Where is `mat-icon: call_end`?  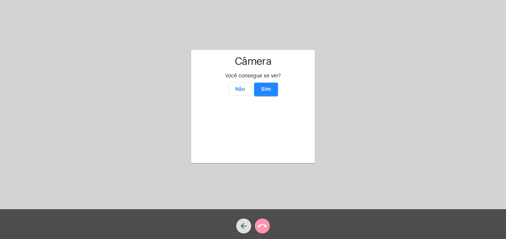
mat-icon: call_end is located at coordinates (262, 226).